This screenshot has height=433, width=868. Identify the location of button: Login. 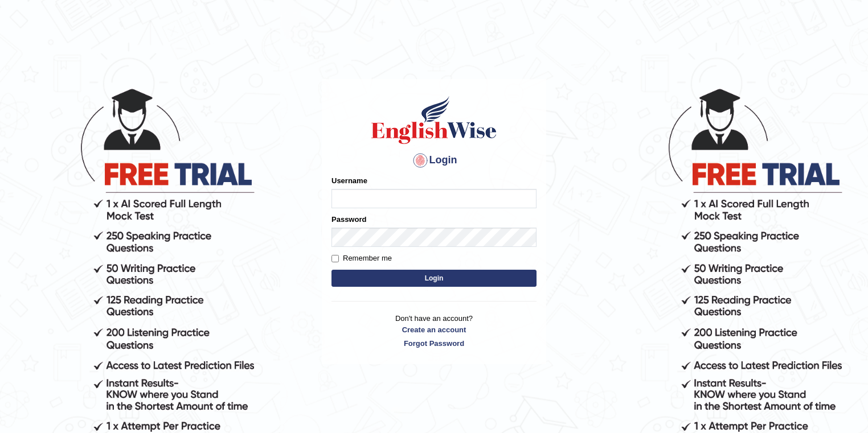
(434, 278).